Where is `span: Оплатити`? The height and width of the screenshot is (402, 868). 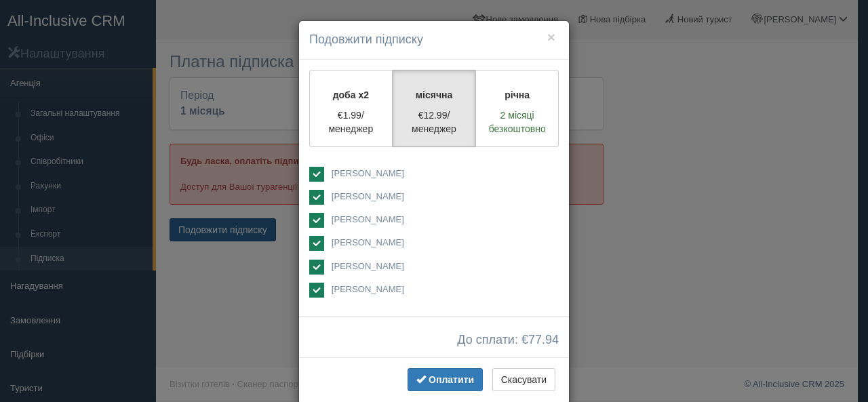
span: Оплатити is located at coordinates (451, 380).